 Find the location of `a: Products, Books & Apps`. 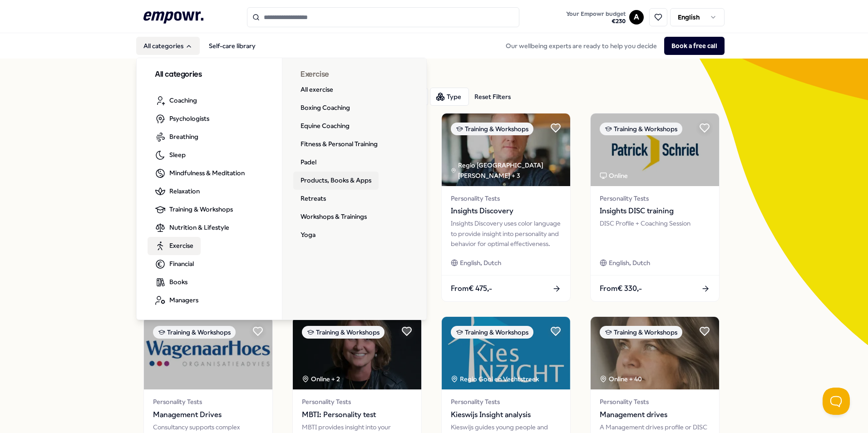

a: Products, Books & Apps is located at coordinates (336, 181).